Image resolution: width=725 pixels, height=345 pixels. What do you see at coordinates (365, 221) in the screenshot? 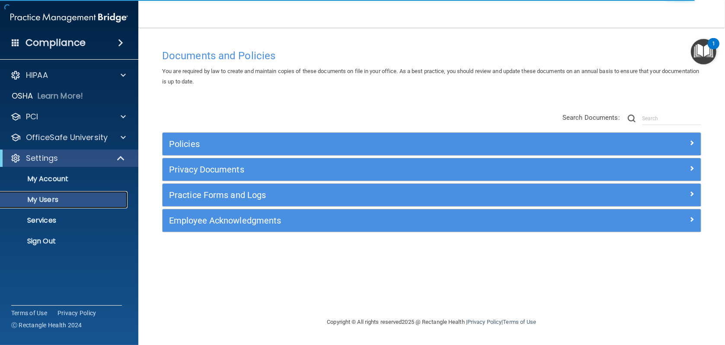
I see `h5: Employee Acknowledgments` at bounding box center [365, 221].